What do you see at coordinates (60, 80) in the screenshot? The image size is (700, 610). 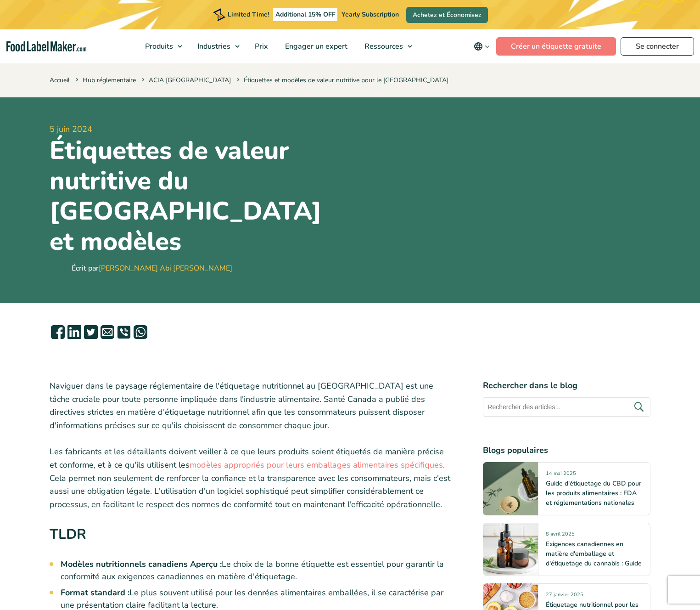 I see `a: Accueil` at bounding box center [60, 80].